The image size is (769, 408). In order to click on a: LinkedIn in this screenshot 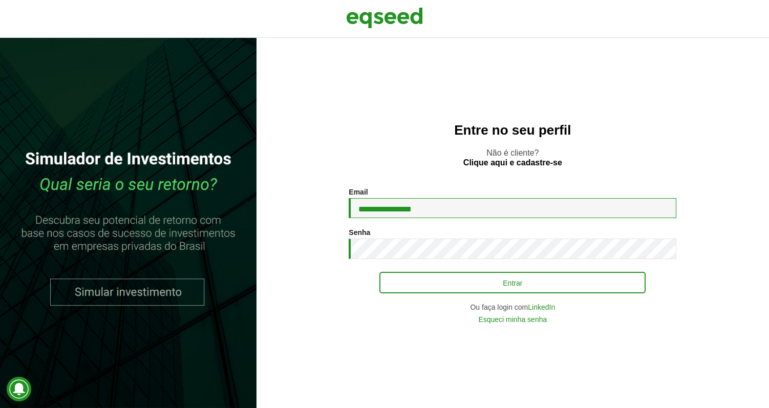, I will do `click(541, 307)`.